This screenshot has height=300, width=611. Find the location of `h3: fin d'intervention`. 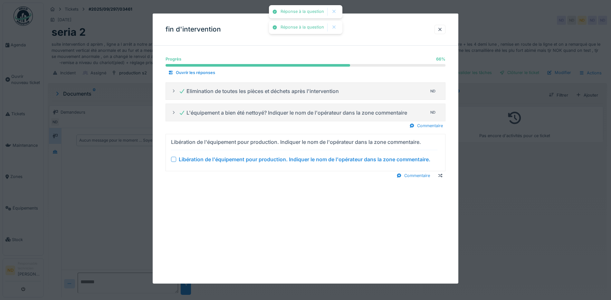

h3: fin d'intervention is located at coordinates (193, 29).